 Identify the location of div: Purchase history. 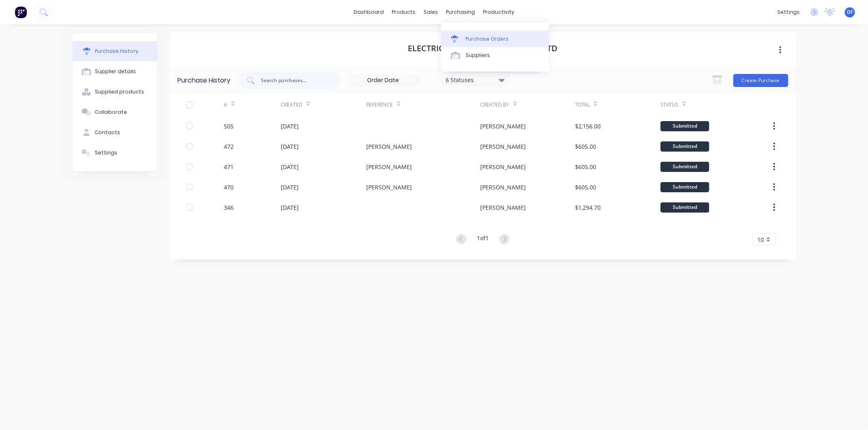
(117, 52).